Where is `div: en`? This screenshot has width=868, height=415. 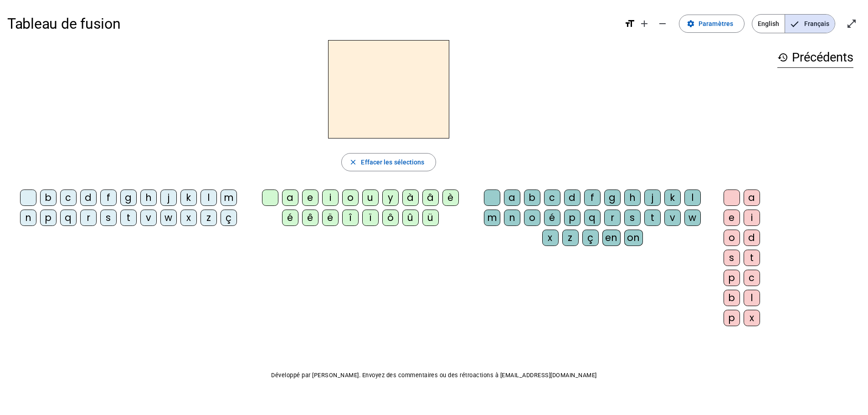 div: en is located at coordinates (612, 238).